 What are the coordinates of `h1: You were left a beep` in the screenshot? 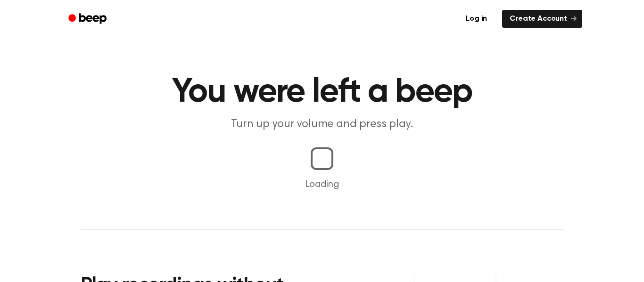 It's located at (322, 92).